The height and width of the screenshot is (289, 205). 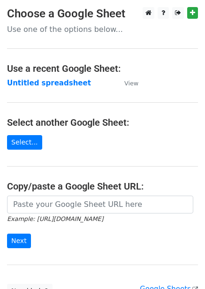 What do you see at coordinates (102, 14) in the screenshot?
I see `h3: Choose a Google Sheet` at bounding box center [102, 14].